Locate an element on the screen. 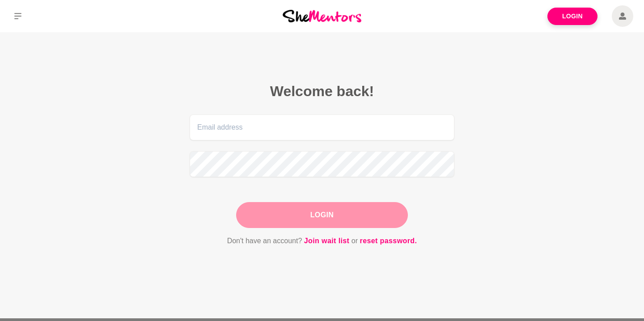 This screenshot has height=321, width=644. a: Join wait list is located at coordinates (327, 241).